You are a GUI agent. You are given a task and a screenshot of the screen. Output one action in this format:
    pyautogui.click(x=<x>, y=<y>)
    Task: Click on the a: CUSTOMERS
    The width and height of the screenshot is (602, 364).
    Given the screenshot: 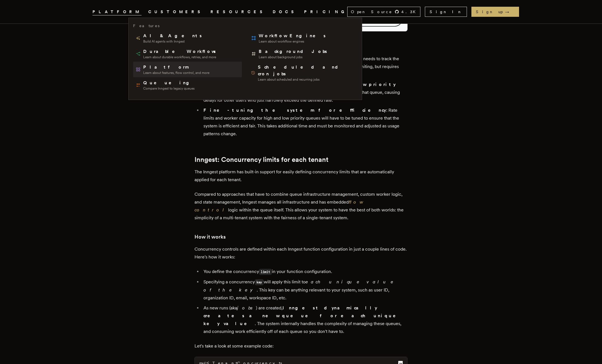 What is the action you would take?
    pyautogui.click(x=176, y=12)
    